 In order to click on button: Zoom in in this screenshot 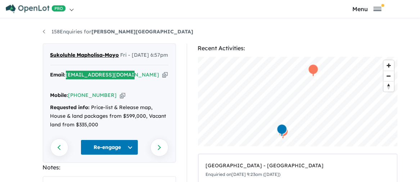, I will do `click(388, 65)`.